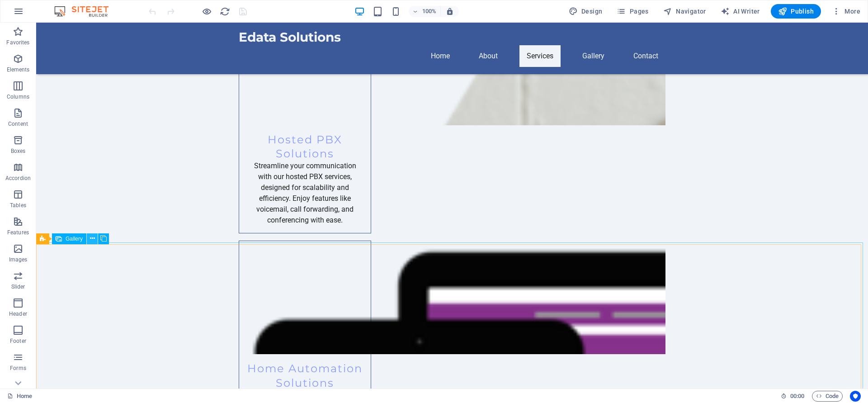 The width and height of the screenshot is (868, 403). What do you see at coordinates (424, 12) in the screenshot?
I see `button: 100%` at bounding box center [424, 12].